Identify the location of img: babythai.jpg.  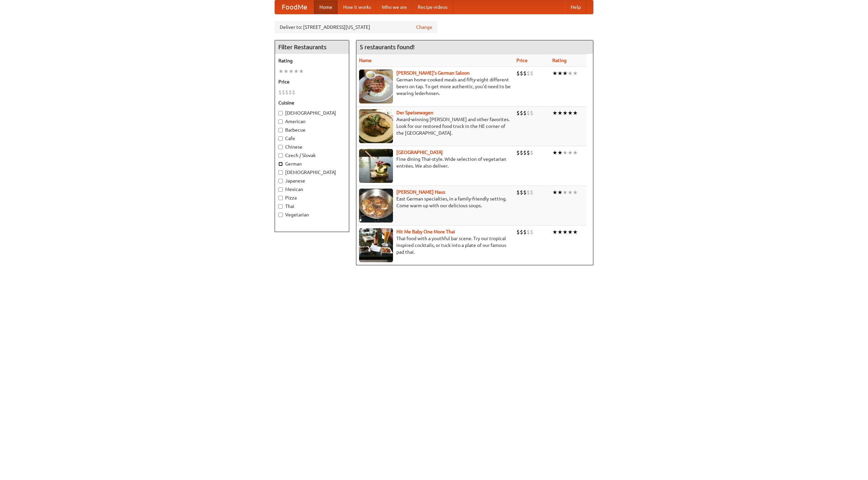
(376, 245).